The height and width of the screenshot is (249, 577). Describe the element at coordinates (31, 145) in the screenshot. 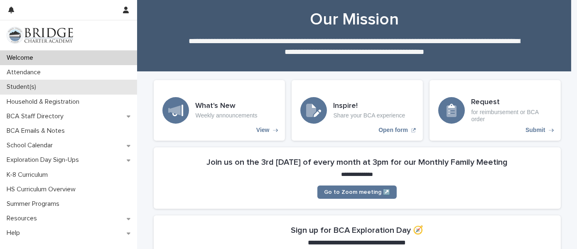

I see `p: School Calendar` at that location.